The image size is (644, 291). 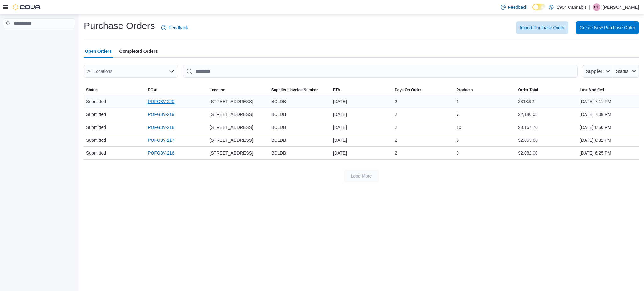 What do you see at coordinates (300, 90) in the screenshot?
I see `button: Supplier | Invoice Number` at bounding box center [300, 90].